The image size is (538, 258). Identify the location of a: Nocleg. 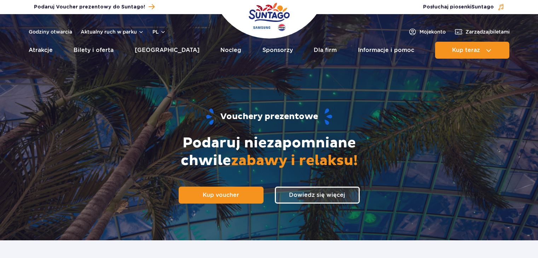
(231, 50).